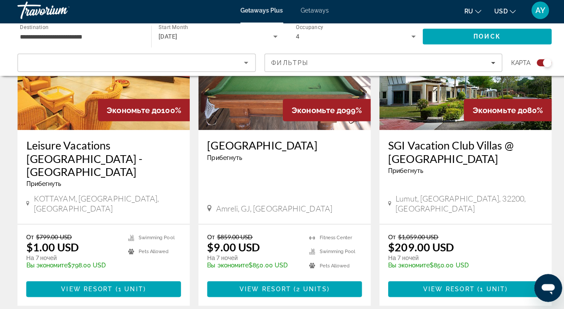 This screenshot has width=564, height=309. Describe the element at coordinates (282, 289) in the screenshot. I see `button: View Resort(2 units)` at that location.